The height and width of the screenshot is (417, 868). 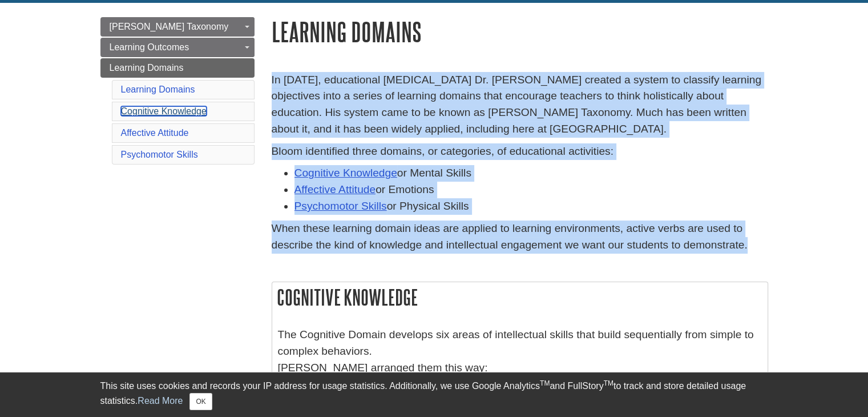 I want to click on p: Bloom identified three domains, or categories, of educational activities:, so click(x=520, y=151).